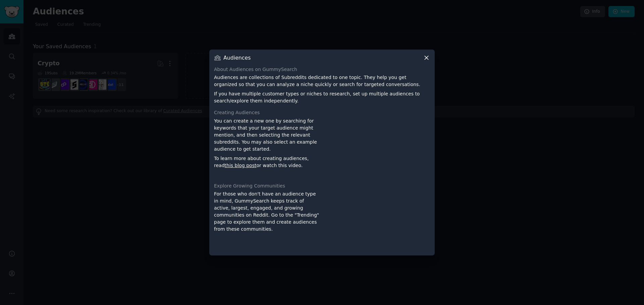 Image resolution: width=644 pixels, height=305 pixels. What do you see at coordinates (322, 186) in the screenshot?
I see `div: Explore Growing Communities` at bounding box center [322, 186].